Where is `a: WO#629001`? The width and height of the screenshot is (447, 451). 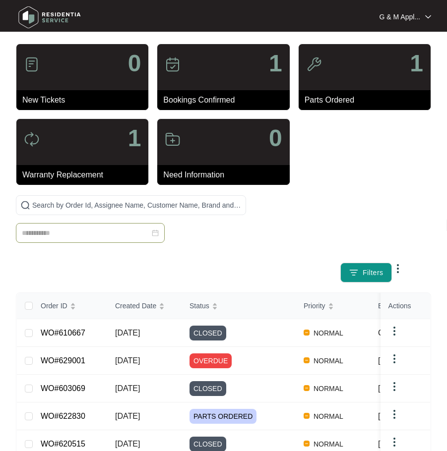
a: WO#629001 is located at coordinates (63, 360).